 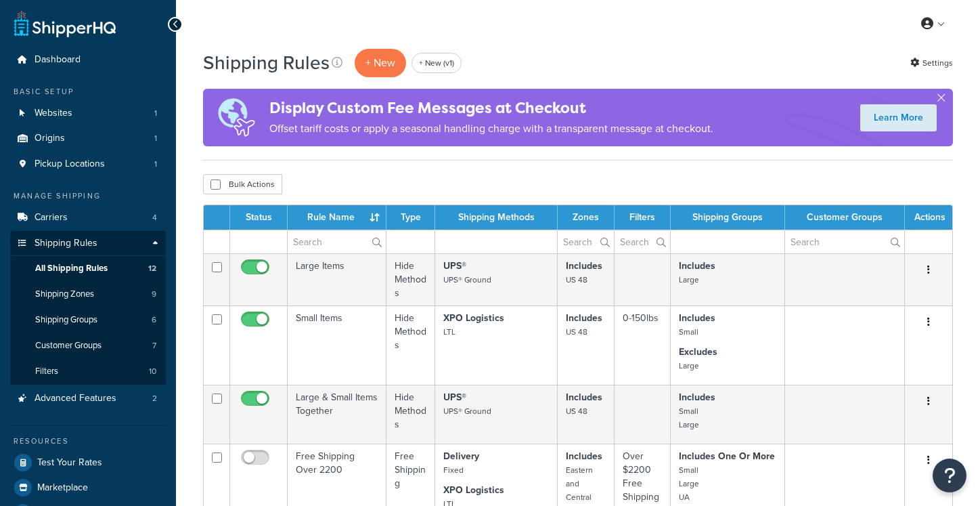 What do you see at coordinates (88, 488) in the screenshot?
I see `li: Marketplace` at bounding box center [88, 488].